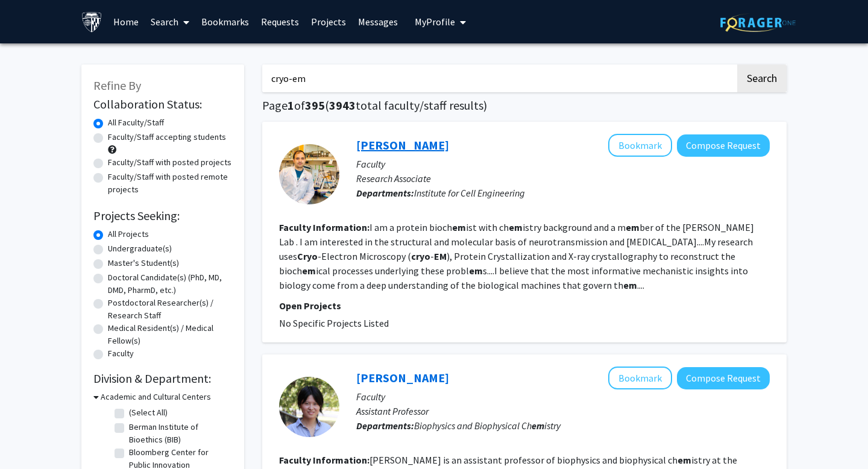 The image size is (868, 469). I want to click on label: All Faculty/Staff, so click(135, 122).